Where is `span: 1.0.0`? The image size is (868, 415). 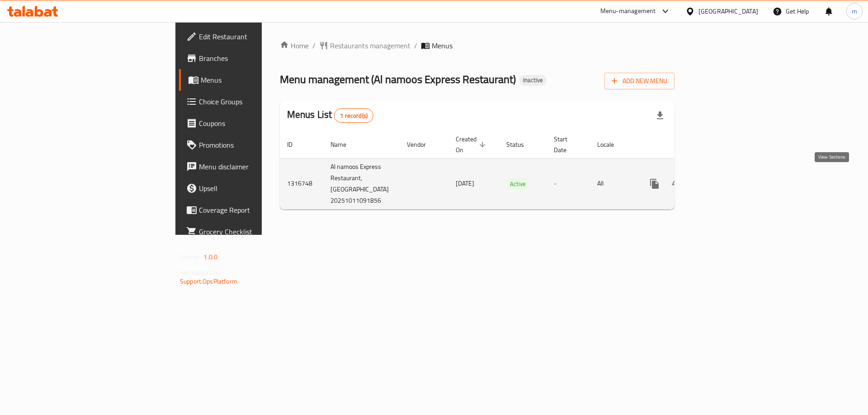
span: 1.0.0 is located at coordinates (210, 257).